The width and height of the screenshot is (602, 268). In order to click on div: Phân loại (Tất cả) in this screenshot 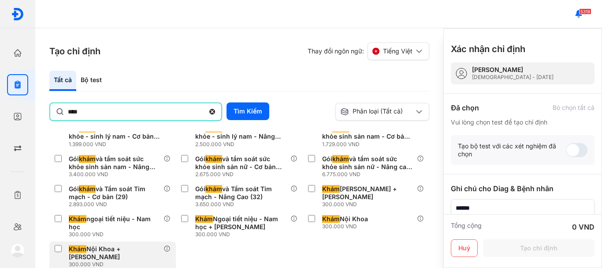, I will do `click(377, 112)`.